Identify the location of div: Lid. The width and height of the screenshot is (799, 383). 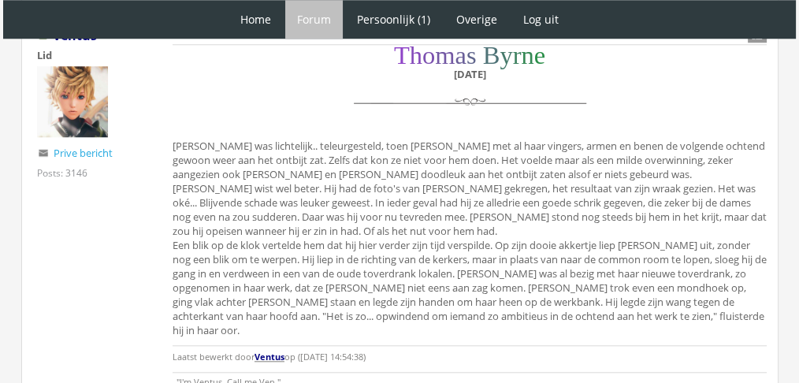
(92, 55).